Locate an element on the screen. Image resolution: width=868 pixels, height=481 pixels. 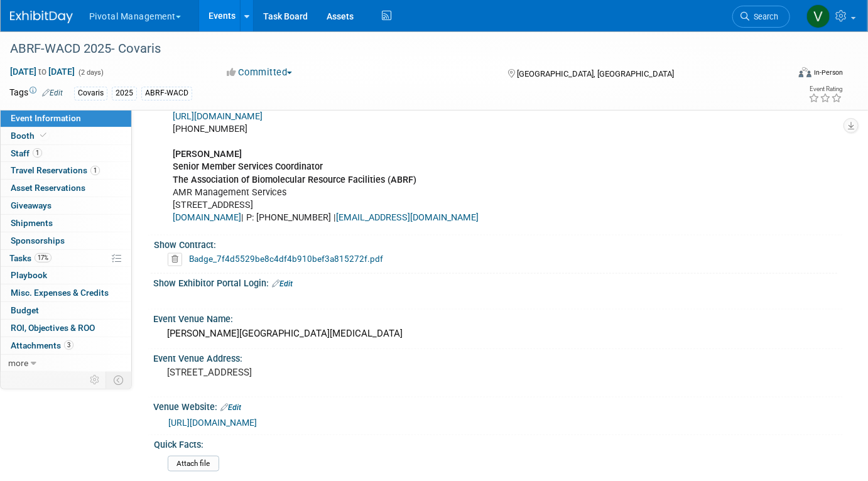
a: Misc. Expenses & Credits is located at coordinates (66, 292).